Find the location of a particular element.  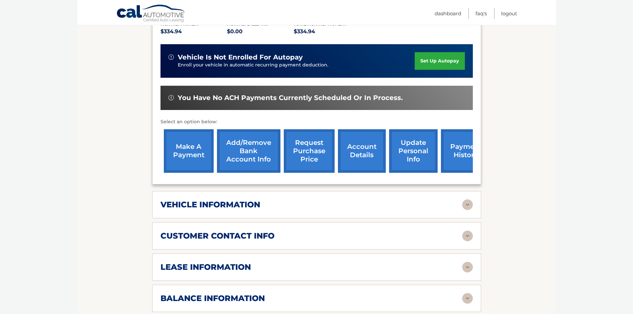

a: Cal Automotive is located at coordinates (151, 14).